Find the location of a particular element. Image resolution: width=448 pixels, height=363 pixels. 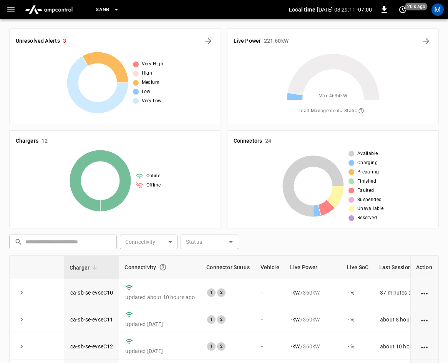

span: Max. 4634 kW is located at coordinates (333, 96).